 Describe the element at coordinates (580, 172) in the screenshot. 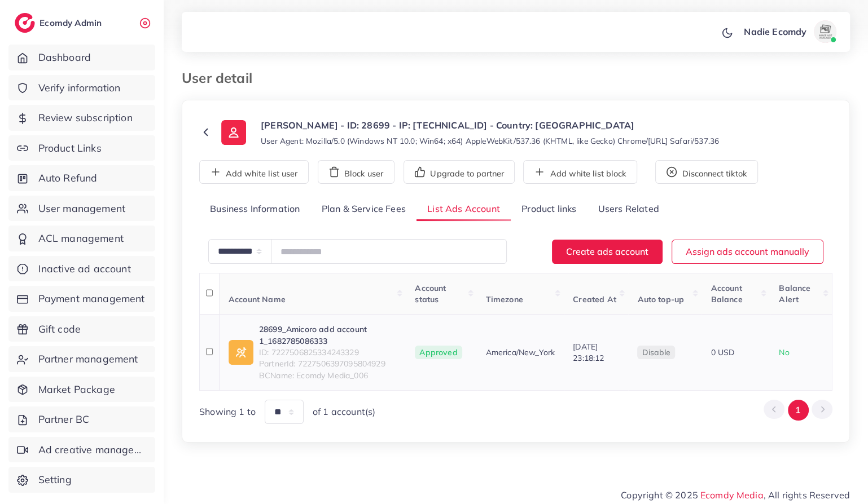

I see `button: Add white list block` at that location.